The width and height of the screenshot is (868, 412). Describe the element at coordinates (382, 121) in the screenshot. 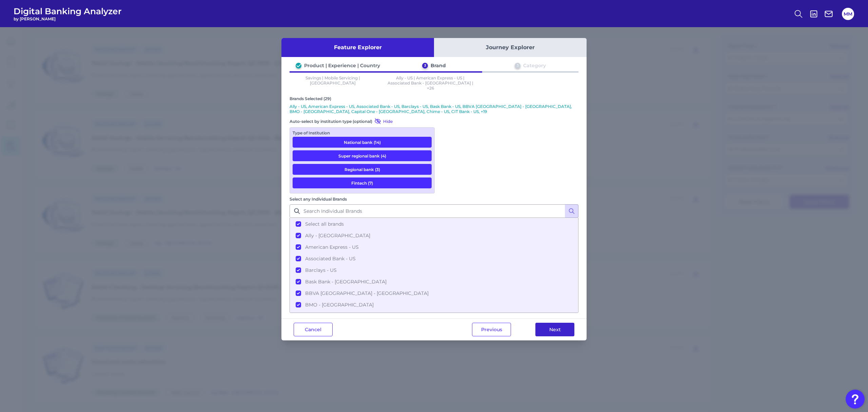

I see `button: Hide` at that location.